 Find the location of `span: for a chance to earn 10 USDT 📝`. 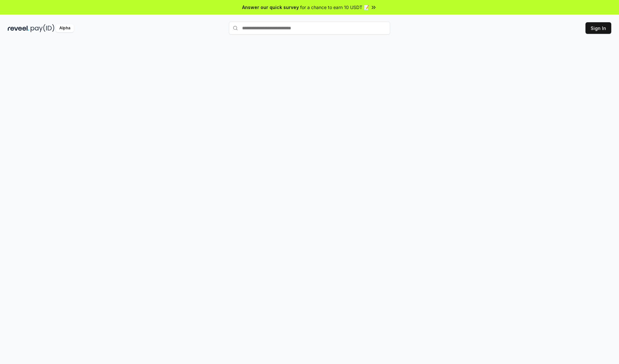

span: for a chance to earn 10 USDT 📝 is located at coordinates (334, 7).